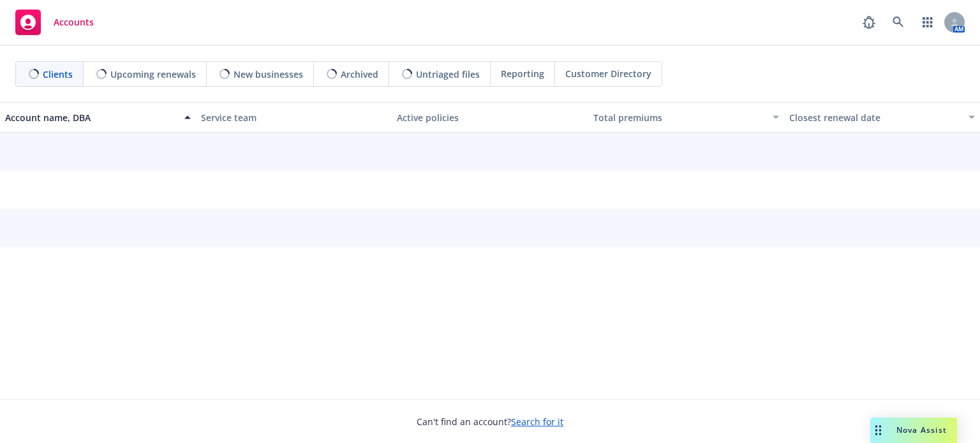 Image resolution: width=980 pixels, height=443 pixels. What do you see at coordinates (869, 23) in the screenshot?
I see `a: Report a Bug` at bounding box center [869, 23].